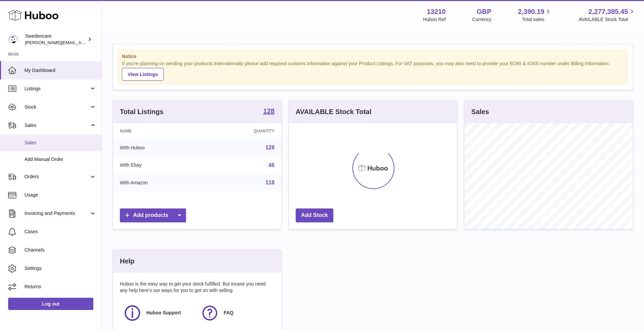 Image resolution: width=644 pixels, height=330 pixels. What do you see at coordinates (153, 215) in the screenshot?
I see `a: Add products` at bounding box center [153, 215].